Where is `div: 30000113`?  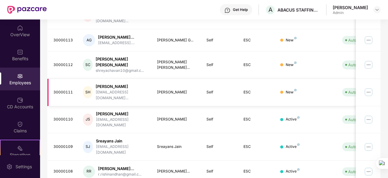 div: 30000113 is located at coordinates (63, 40).